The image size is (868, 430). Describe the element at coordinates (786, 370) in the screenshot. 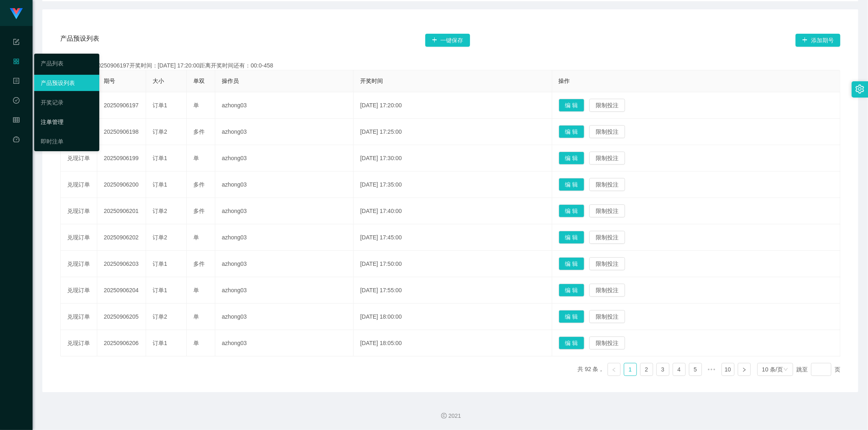

I see `i: 图标: down` at that location.